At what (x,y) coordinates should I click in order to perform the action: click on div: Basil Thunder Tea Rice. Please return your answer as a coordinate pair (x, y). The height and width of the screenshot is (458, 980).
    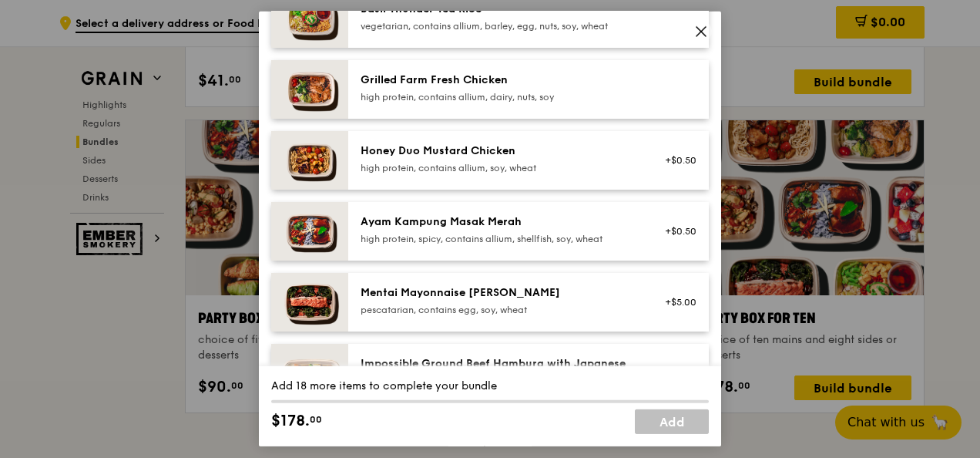
    Looking at the image, I should click on (499, 10).